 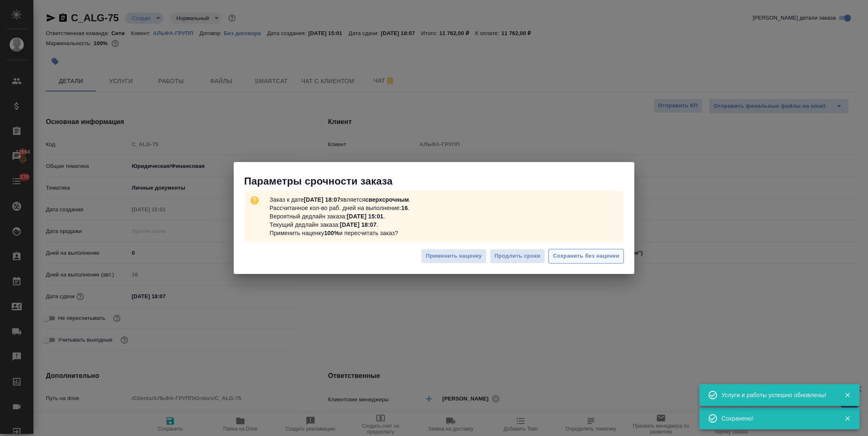 What do you see at coordinates (340, 216) in the screenshot?
I see `p: Заказ к дате является . Рассчитанное кол-во раб. дней на выполнение: . Вероятный дедлайн заказа: ...` at bounding box center [340, 216].